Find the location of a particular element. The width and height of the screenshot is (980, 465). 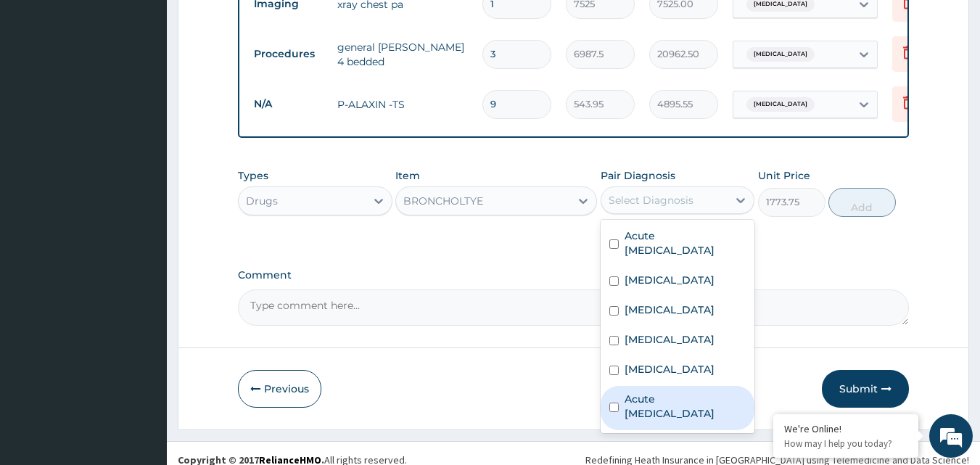

textarea: Type your message and hit 'Enter' is located at coordinates (141, 336).